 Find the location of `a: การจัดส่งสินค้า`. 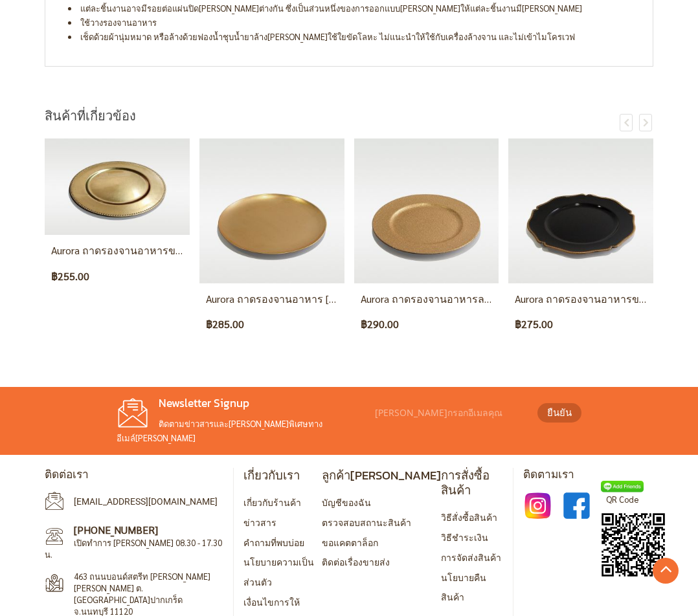

a: การจัดส่งสินค้า is located at coordinates (470, 557).